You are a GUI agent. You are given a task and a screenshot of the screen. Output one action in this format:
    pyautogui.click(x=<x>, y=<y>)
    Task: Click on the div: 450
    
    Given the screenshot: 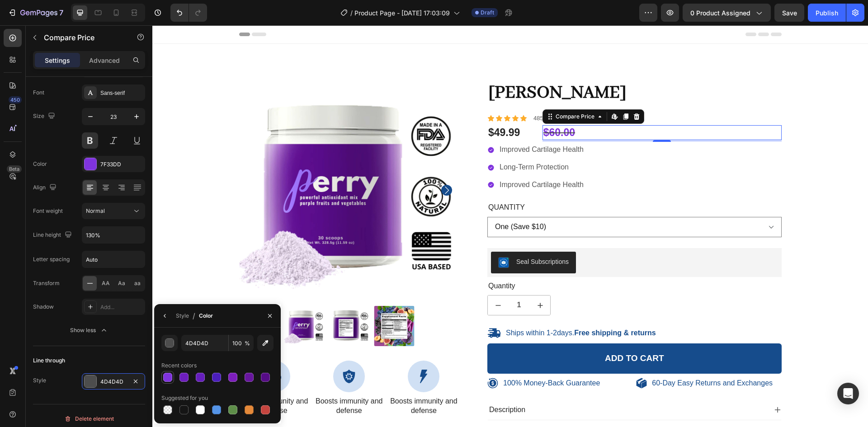 What is the action you would take?
    pyautogui.click(x=15, y=100)
    